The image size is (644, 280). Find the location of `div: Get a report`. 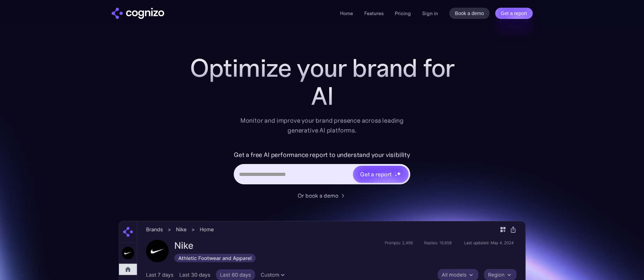

div: Get a report is located at coordinates (376, 174).